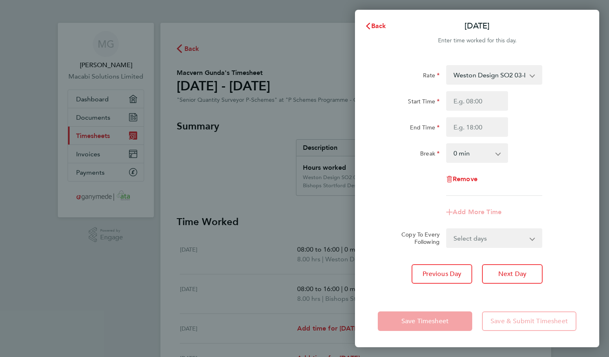 Image resolution: width=609 pixels, height=357 pixels. What do you see at coordinates (424, 129) in the screenshot?
I see `label: End Time` at bounding box center [424, 129].